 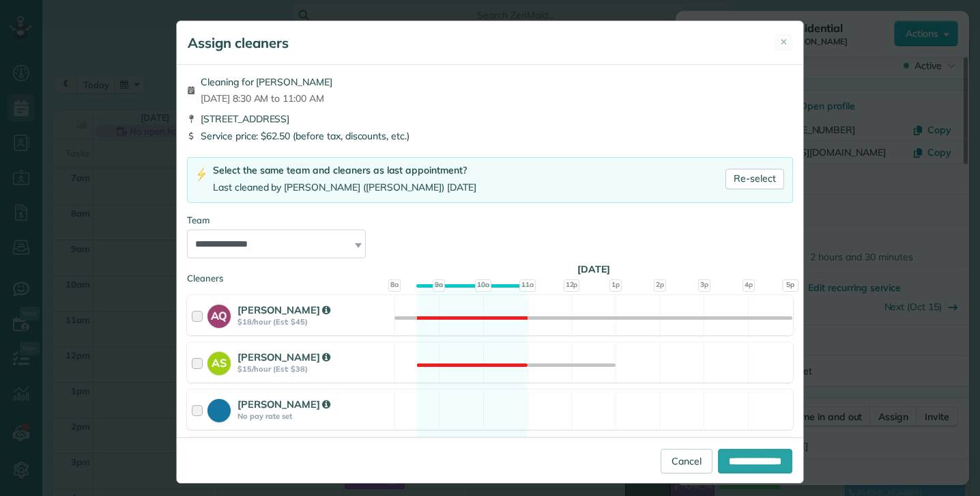 I want to click on a: Cancel, so click(x=686, y=461).